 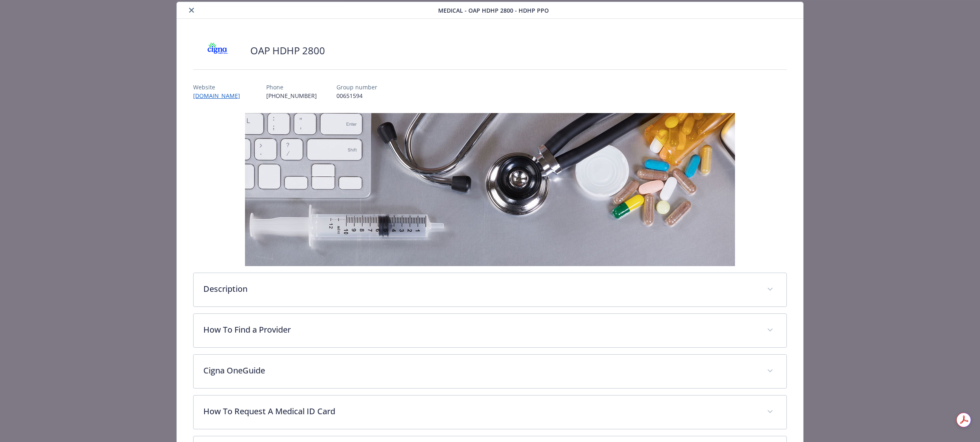 I want to click on p: 00651594, so click(x=357, y=96).